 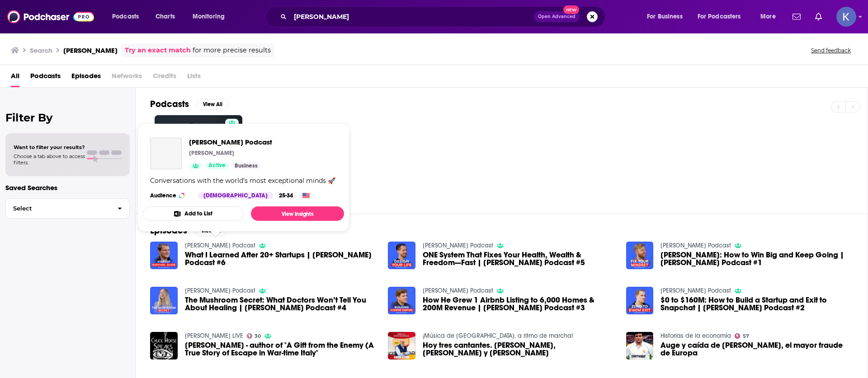 I want to click on a: 57, so click(x=742, y=337).